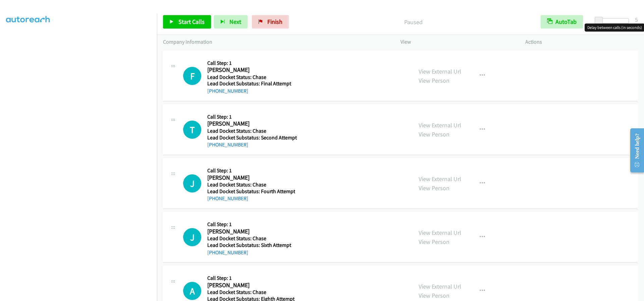 The image size is (644, 301). What do you see at coordinates (12, 27) in the screenshot?
I see `div: Open Resource Center` at bounding box center [12, 27].